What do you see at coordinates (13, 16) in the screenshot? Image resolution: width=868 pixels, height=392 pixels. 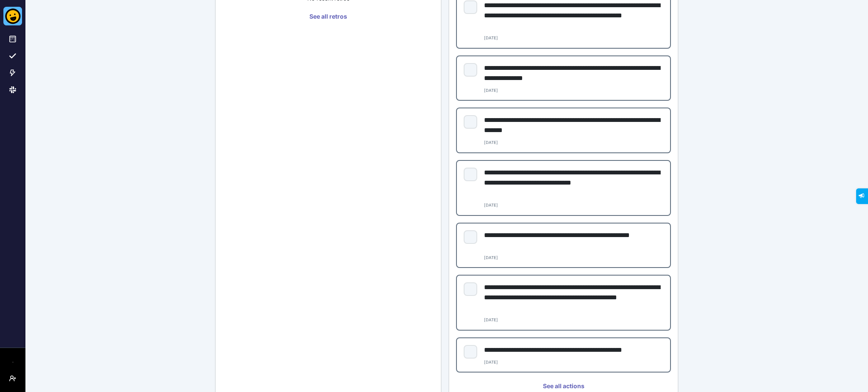 I see `img: Better` at bounding box center [13, 16].